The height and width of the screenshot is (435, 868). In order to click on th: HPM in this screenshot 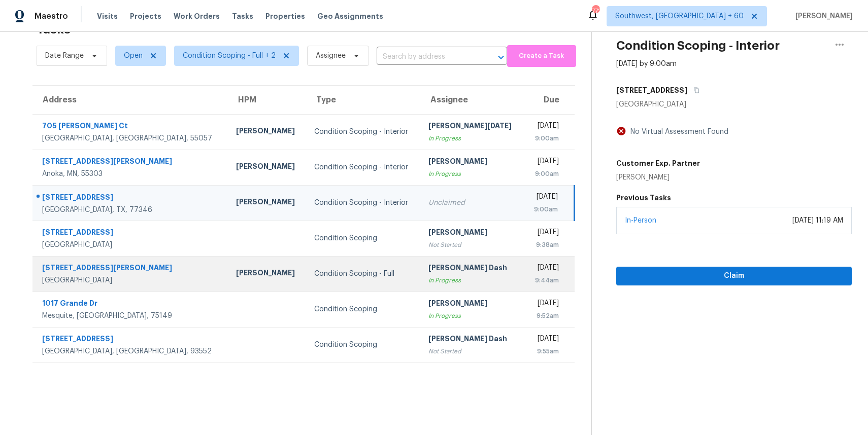, I will do `click(267, 100)`.